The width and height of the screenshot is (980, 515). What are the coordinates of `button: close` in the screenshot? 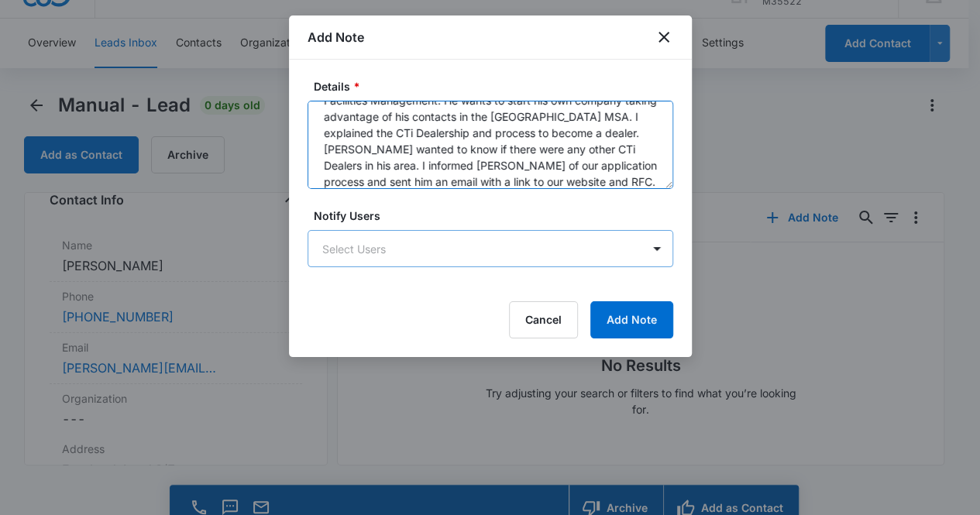 It's located at (664, 38).